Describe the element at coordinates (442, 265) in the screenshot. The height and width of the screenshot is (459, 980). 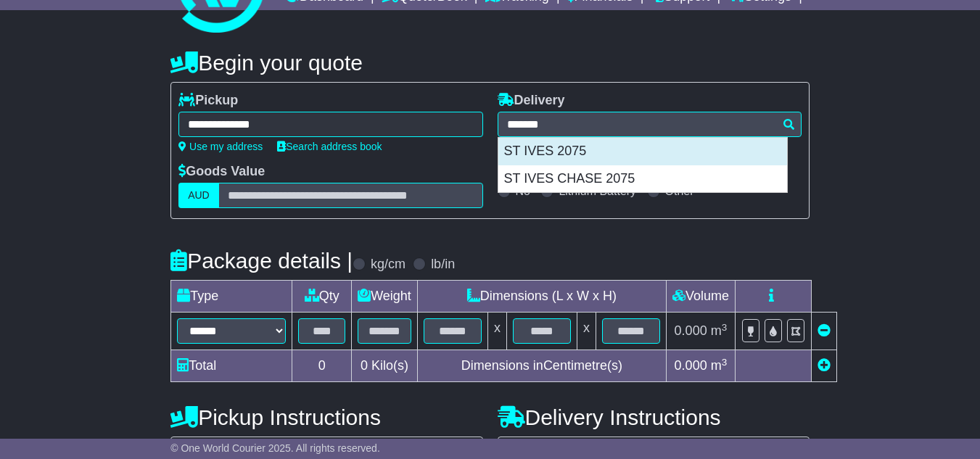
I see `label: lb/in` at that location.